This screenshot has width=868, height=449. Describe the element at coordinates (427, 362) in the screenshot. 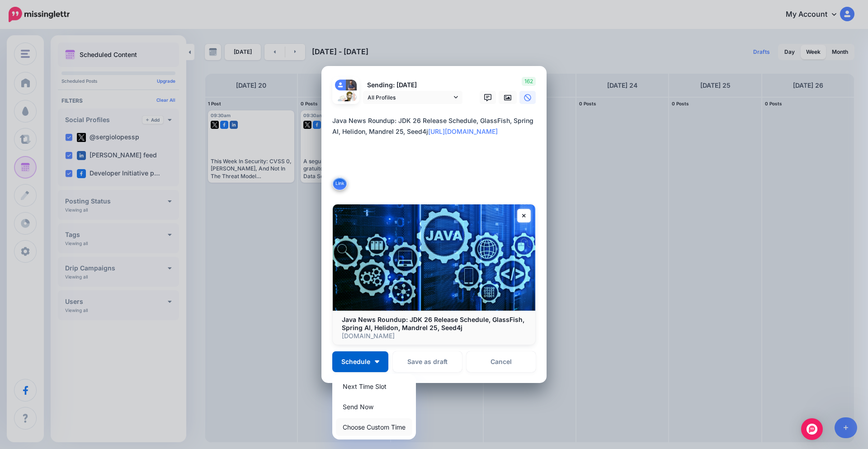

I see `button: Save as draft` at that location.